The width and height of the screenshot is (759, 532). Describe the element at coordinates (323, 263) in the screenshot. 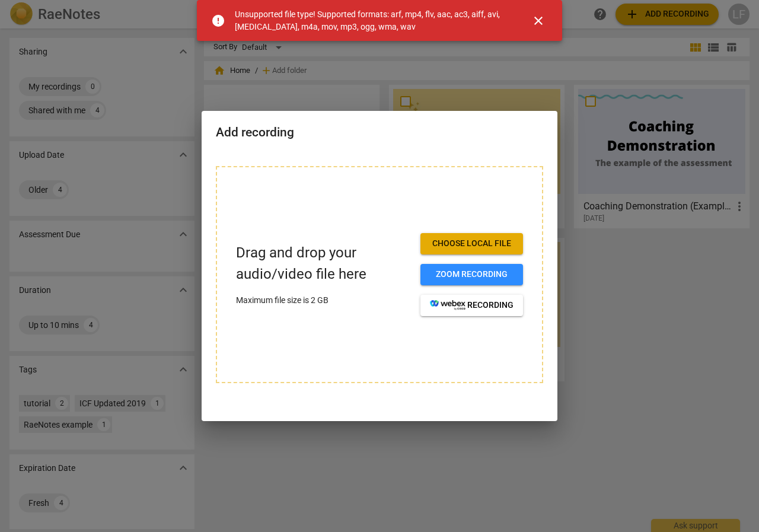

I see `p: Drag and drop your audio/video file here` at that location.